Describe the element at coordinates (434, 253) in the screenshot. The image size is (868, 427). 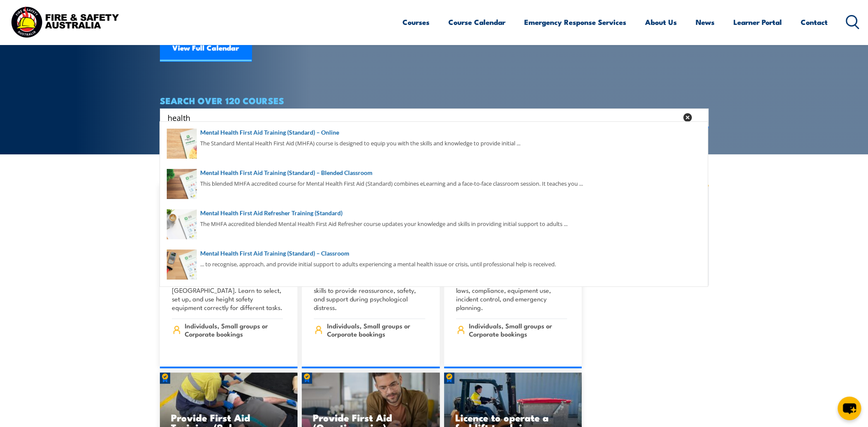
I see `a: Mental Health First Aid Training (Standard) – Classroom` at that location.